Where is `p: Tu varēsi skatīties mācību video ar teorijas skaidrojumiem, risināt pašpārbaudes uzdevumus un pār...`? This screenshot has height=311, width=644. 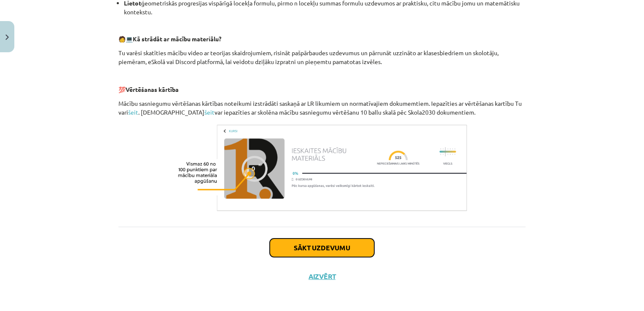
p: Tu varēsi skatīties mācību video ar teorijas skaidrojumiem, risināt pašpārbaudes uzdevumus un pār... is located at coordinates (322, 58).